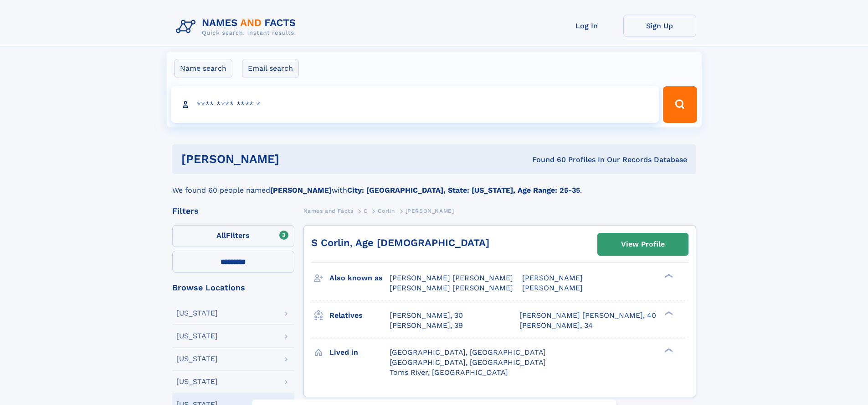  I want to click on img: Logo Names and Facts, so click(238, 27).